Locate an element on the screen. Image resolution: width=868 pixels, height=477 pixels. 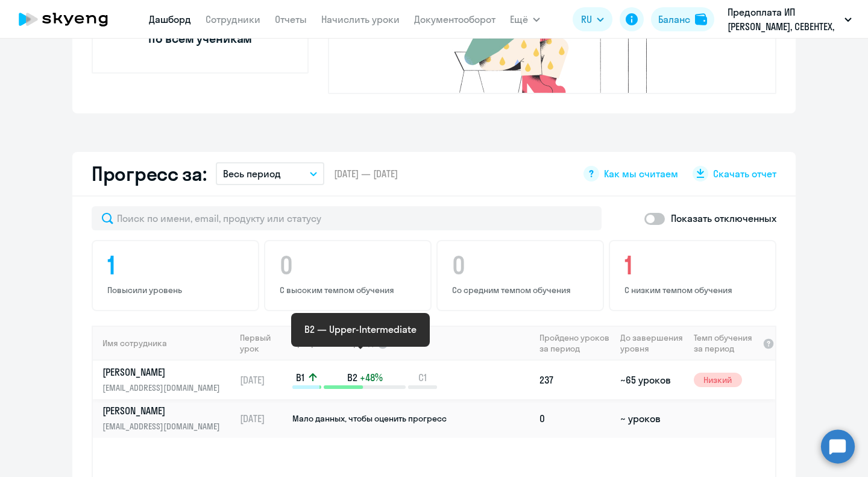
span: C1 is located at coordinates (423, 378).